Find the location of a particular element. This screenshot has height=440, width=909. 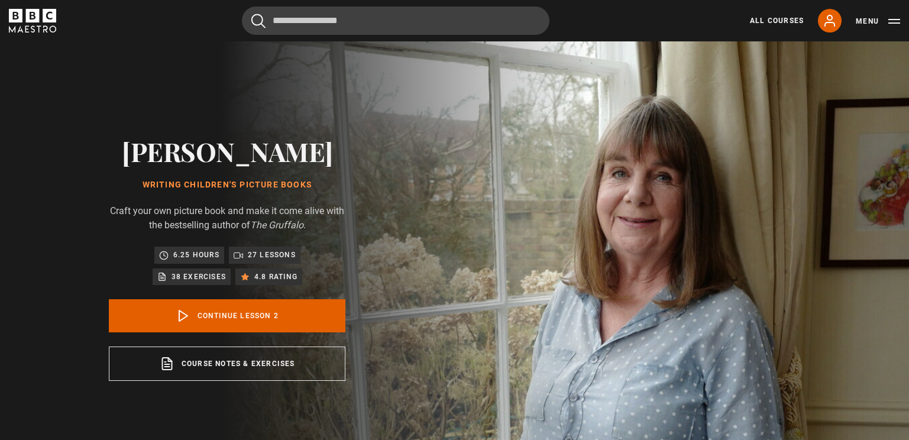

input: Search is located at coordinates (396, 21).